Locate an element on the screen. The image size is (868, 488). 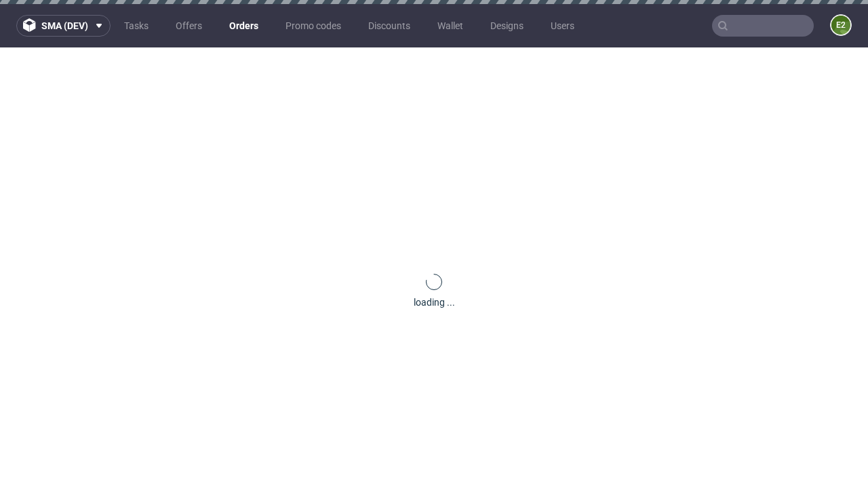
a: Tasks is located at coordinates (137, 26).